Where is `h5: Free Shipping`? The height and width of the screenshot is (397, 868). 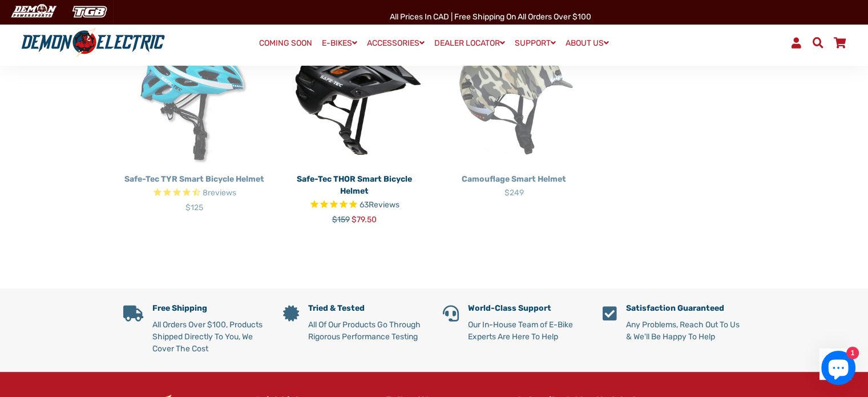
h5: Free Shipping is located at coordinates (209, 308).